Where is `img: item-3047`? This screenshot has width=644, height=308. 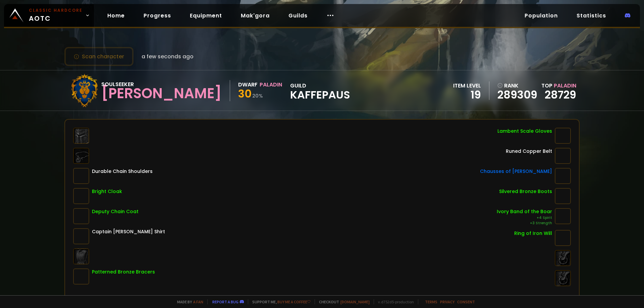 img: item-3047 is located at coordinates (563, 136).